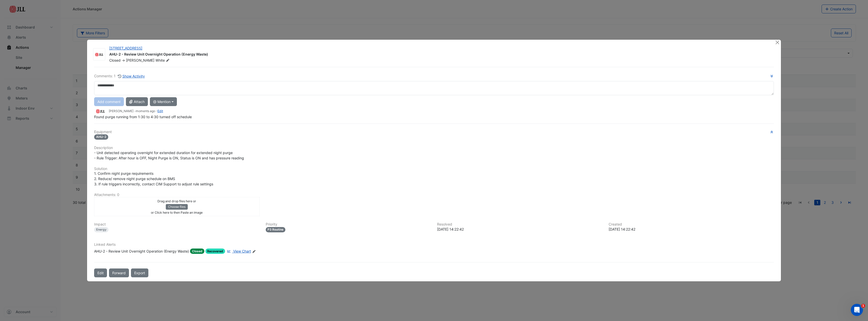 The height and width of the screenshot is (321, 868). What do you see at coordinates (119, 272) in the screenshot?
I see `button: Forward` at bounding box center [119, 272].